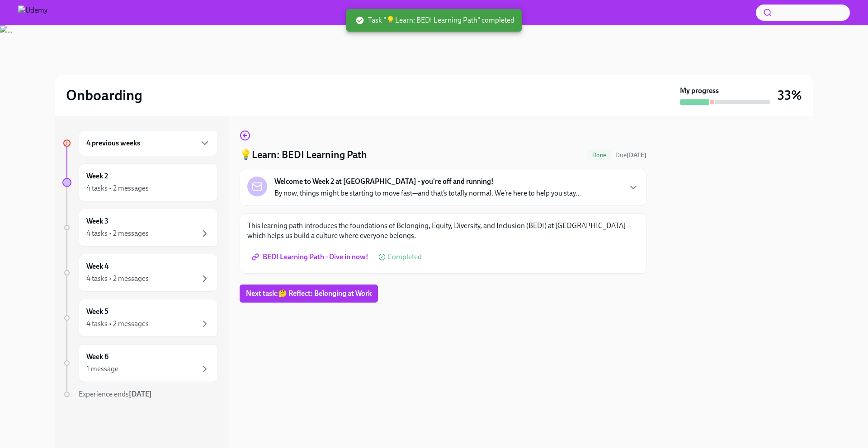 The height and width of the screenshot is (448, 868). Describe the element at coordinates (97, 176) in the screenshot. I see `h6: Week 2` at that location.